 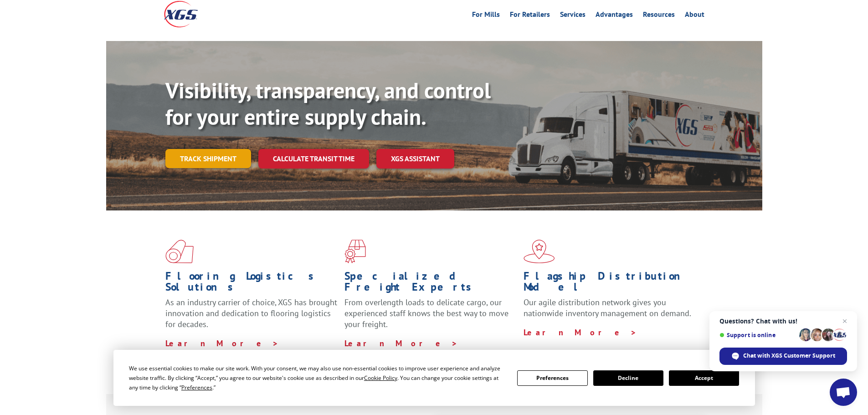 I want to click on img: xgs-icon-flagship-distribution-model-red, so click(x=539, y=251).